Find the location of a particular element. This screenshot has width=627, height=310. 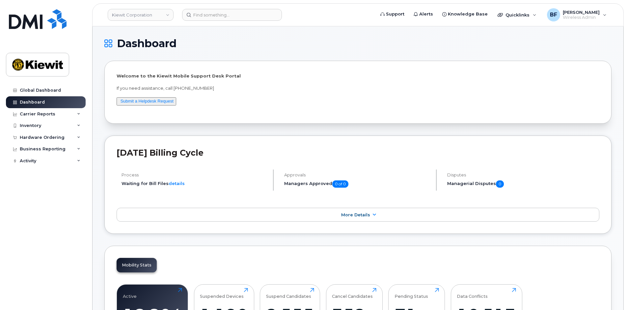

p: Welcome to the Kiewit Mobile Support Desk Portal is located at coordinates (358, 76).